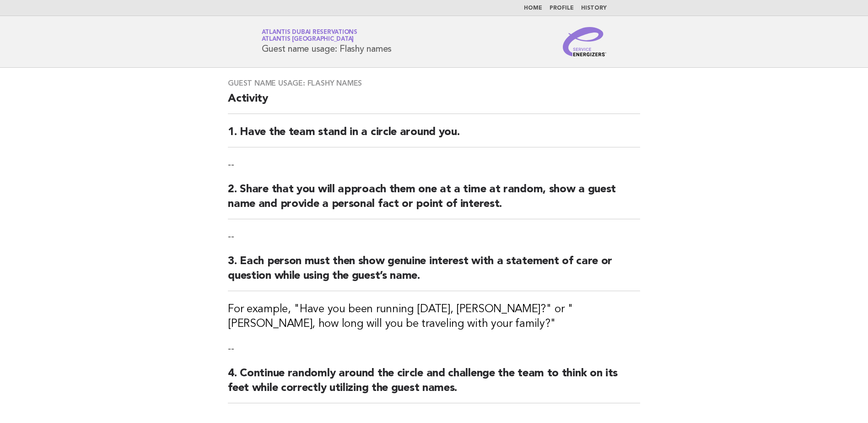 This screenshot has width=868, height=423. I want to click on h2: 4. Continue randomly around the circle and challenge the team to think on its feet while correctl..., so click(434, 385).